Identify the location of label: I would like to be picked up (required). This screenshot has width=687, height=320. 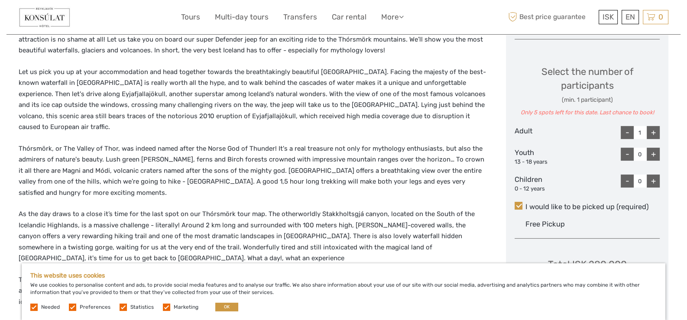
(587, 207).